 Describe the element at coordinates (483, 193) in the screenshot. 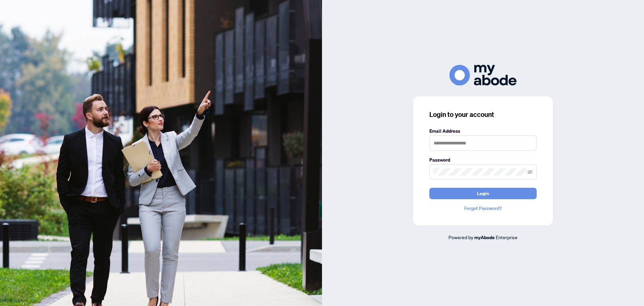

I see `span: Login` at that location.